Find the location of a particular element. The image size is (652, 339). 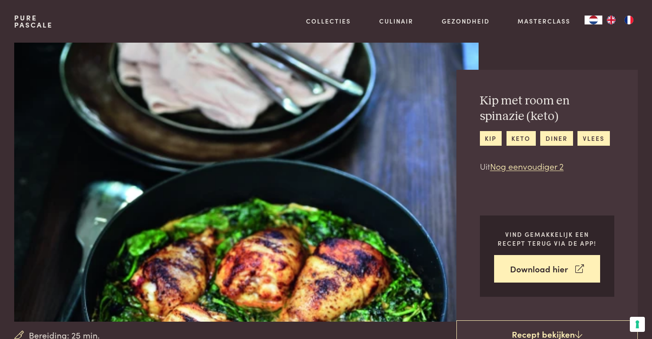

a: Download hier is located at coordinates (548, 268).